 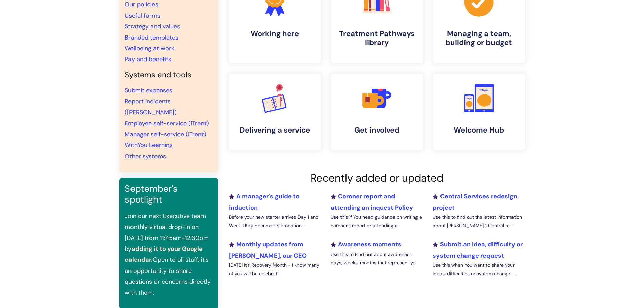 I want to click on a: Submit an idea, difficulty or system change request, so click(x=478, y=250).